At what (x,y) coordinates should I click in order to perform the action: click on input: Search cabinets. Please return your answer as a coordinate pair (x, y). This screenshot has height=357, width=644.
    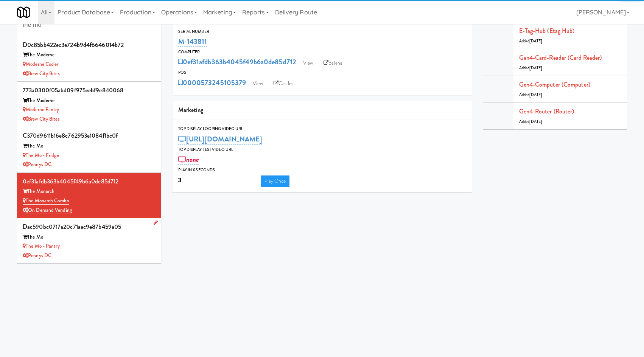
    Looking at the image, I should click on (89, 25).